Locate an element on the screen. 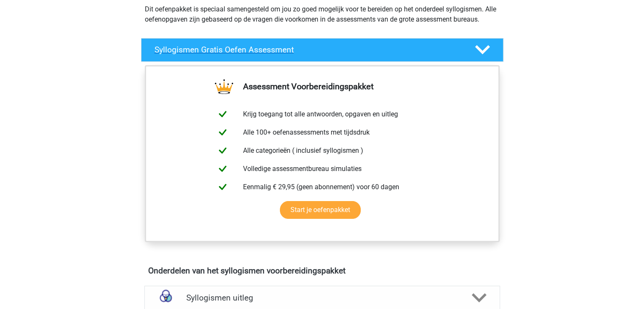 Image resolution: width=644 pixels, height=309 pixels. a: Syllogismen Gratis Oefen Assessment is located at coordinates (322, 50).